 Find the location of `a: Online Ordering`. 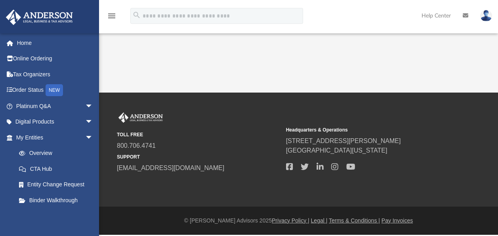

a: Online Ordering is located at coordinates (55, 59).